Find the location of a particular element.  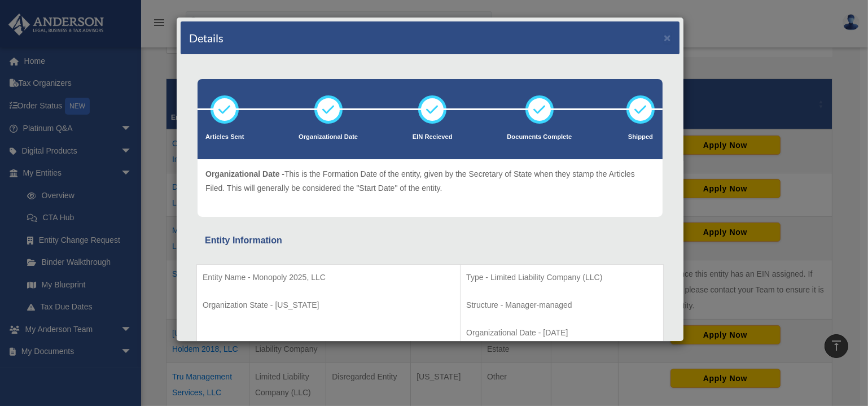

p: Articles Sent is located at coordinates (225, 137).